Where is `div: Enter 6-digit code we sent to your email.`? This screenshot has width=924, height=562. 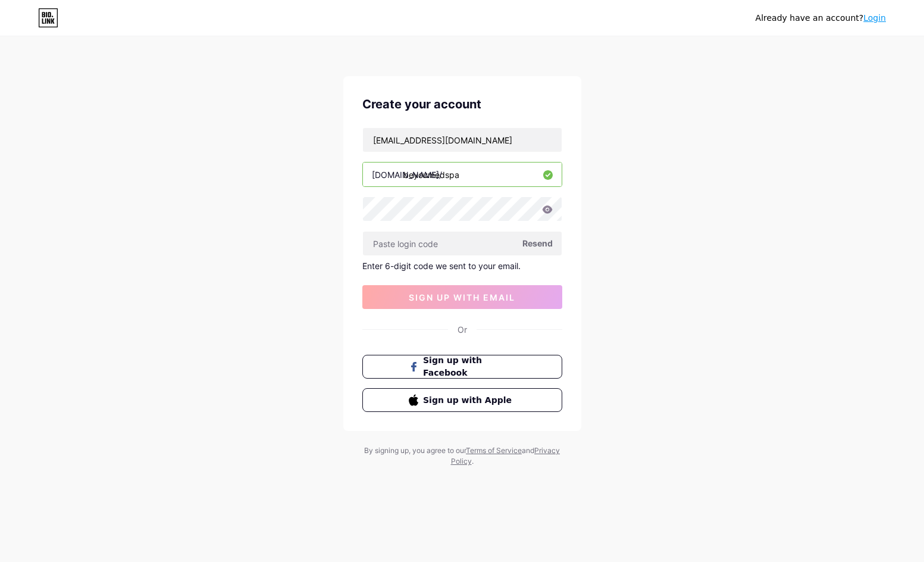
div: Enter 6-digit code we sent to your email. is located at coordinates (463, 265).